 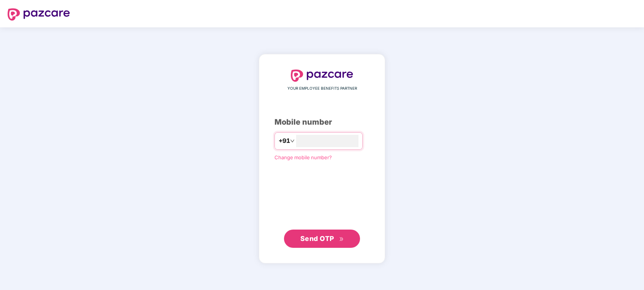 What do you see at coordinates (322, 89) in the screenshot?
I see `span: YOUR EMPLOYEE BENEFITS PARTNER` at bounding box center [322, 89].